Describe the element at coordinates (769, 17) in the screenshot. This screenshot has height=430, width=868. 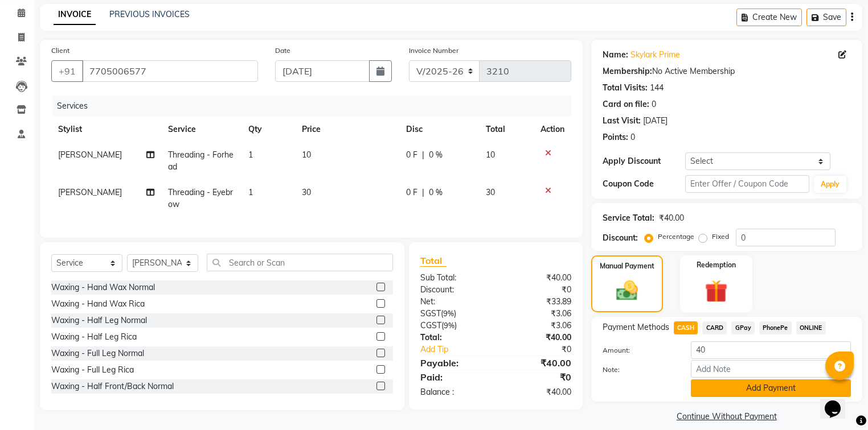
I see `button: Create New` at that location.